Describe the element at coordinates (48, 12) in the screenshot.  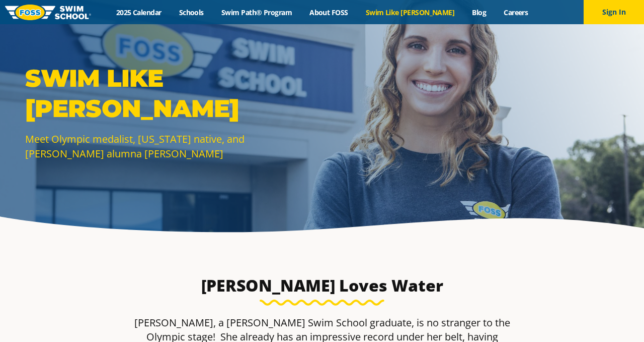
I see `img: FOSS Swim School Logo` at that location.